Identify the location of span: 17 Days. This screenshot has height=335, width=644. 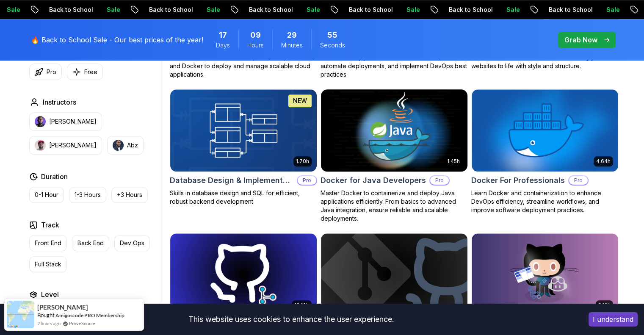
(223, 35).